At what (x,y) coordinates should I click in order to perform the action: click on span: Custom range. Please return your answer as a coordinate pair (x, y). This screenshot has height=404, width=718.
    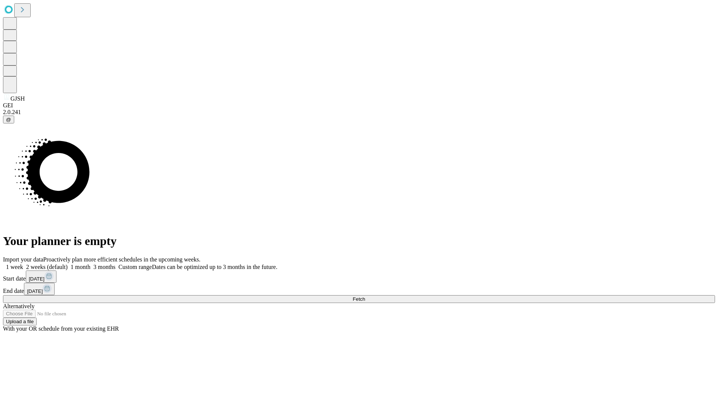
    Looking at the image, I should click on (135, 267).